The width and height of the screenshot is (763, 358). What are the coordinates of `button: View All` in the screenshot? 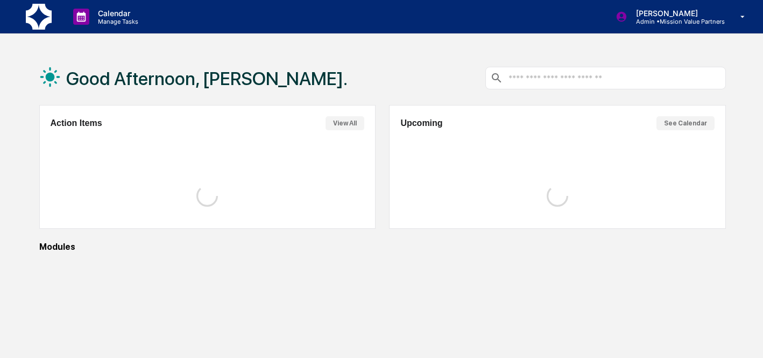 It's located at (345, 123).